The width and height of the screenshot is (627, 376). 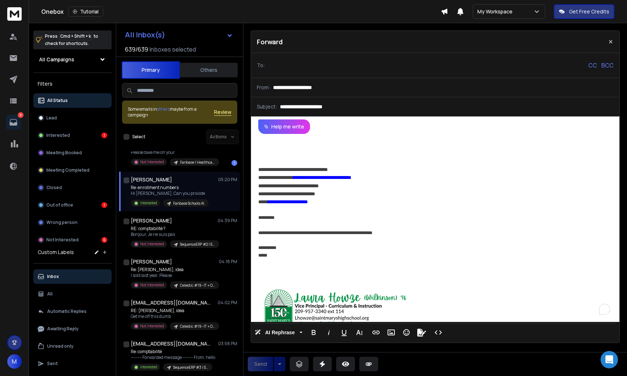 I want to click on button: Signature, so click(x=422, y=332).